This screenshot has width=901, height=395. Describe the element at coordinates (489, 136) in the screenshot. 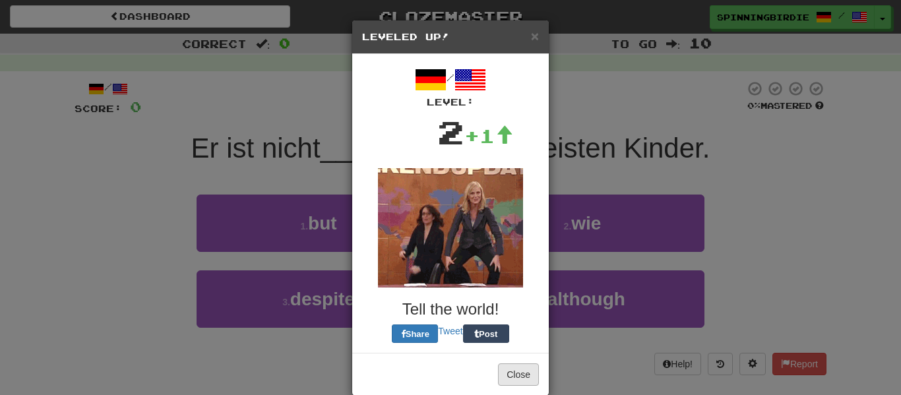

I see `div: +1` at that location.